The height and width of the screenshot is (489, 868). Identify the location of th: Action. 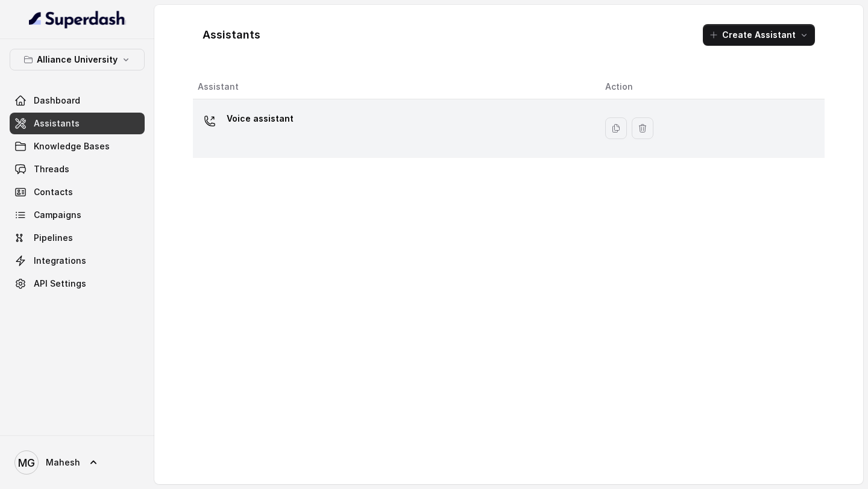
(710, 87).